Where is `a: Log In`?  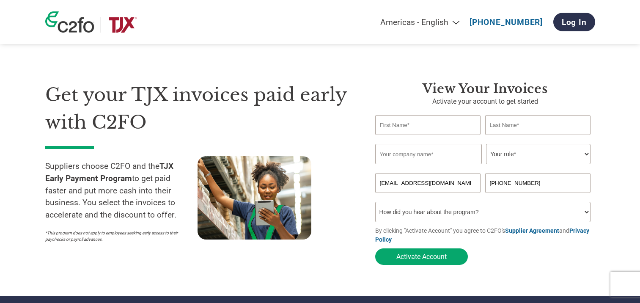
a: Log In is located at coordinates (574, 22).